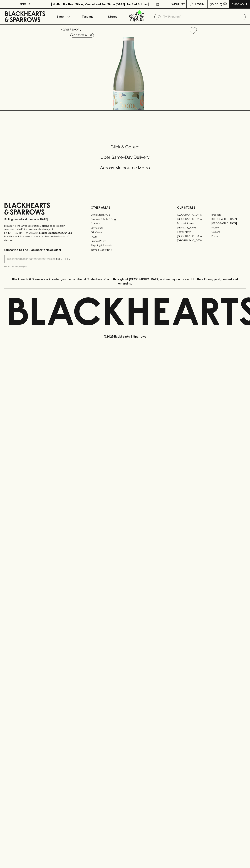 The height and width of the screenshot is (868, 250). I want to click on a: HOME, so click(65, 30).